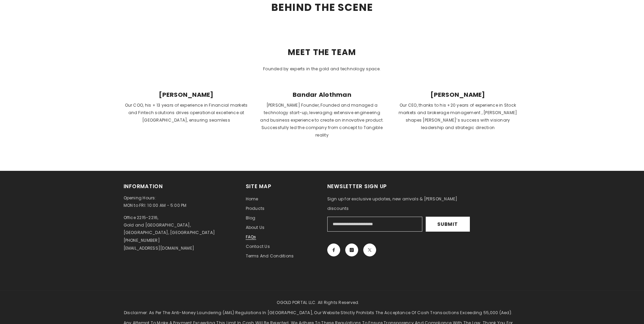 The image size is (644, 324). What do you see at coordinates (252, 199) in the screenshot?
I see `a: Home` at bounding box center [252, 199].